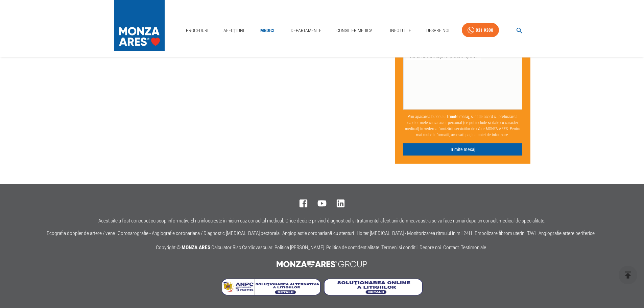 The height and width of the screenshot is (308, 644). Describe the element at coordinates (480, 30) in the screenshot. I see `a: 031 9300` at that location.